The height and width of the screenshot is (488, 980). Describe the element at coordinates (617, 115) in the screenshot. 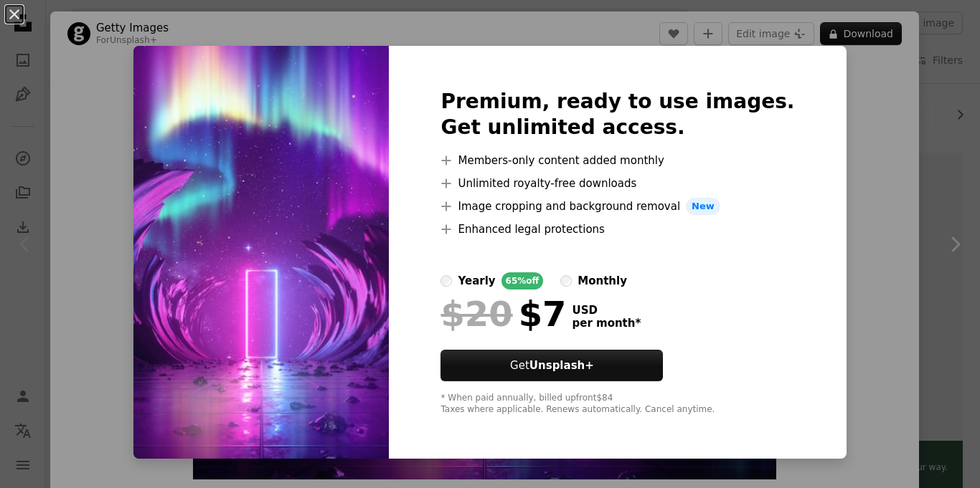

I see `h2: Premium, ready to use images. Get unlimited access.` at that location.